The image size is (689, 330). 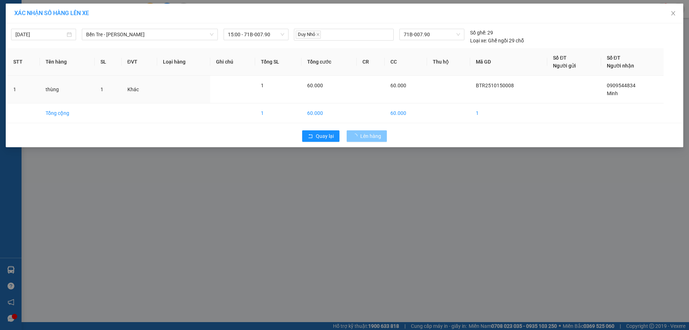 I want to click on span: 15:00 - 71B-007.90, so click(x=256, y=34).